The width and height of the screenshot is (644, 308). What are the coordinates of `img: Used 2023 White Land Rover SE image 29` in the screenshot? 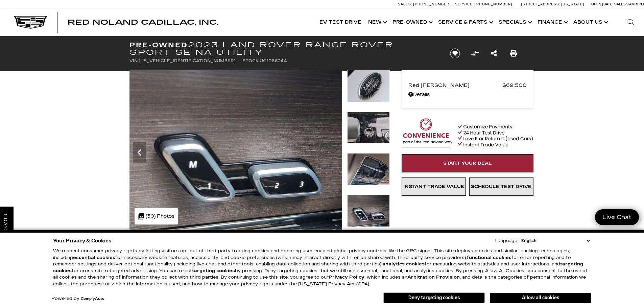 It's located at (369, 169).